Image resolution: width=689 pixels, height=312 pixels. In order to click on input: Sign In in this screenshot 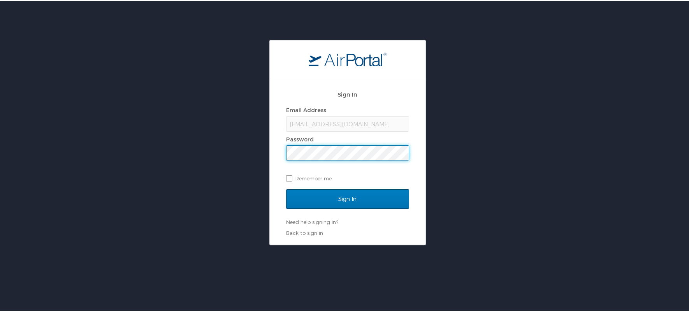, I will do `click(348, 198)`.